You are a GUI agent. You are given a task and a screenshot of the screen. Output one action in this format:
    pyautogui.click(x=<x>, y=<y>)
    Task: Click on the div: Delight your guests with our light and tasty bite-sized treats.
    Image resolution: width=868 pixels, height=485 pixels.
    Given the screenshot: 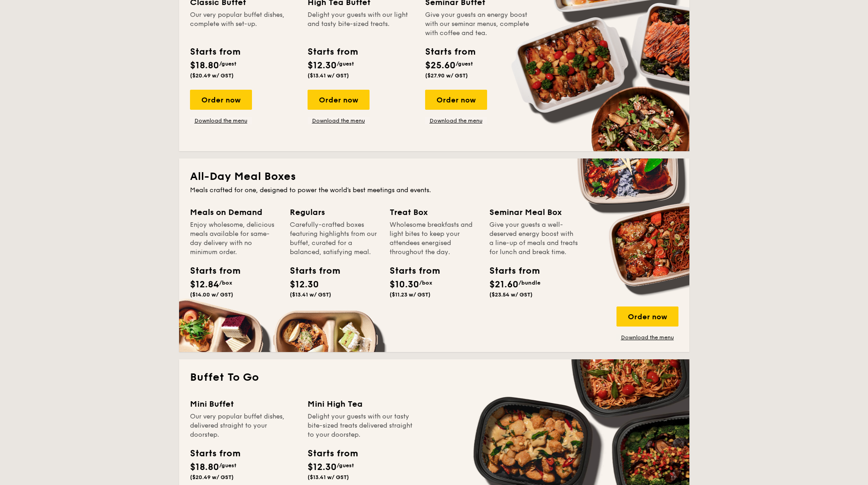 What is the action you would take?
    pyautogui.click(x=361, y=24)
    